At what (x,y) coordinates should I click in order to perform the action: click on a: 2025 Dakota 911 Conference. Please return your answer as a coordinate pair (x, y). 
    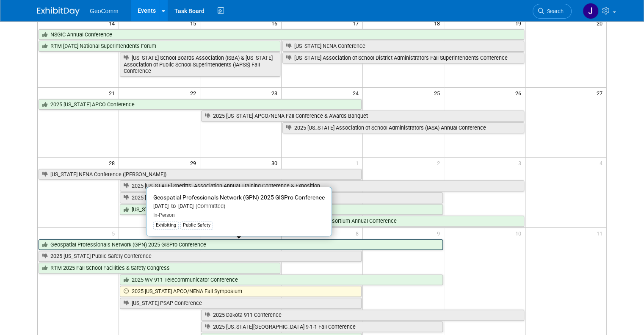
    Looking at the image, I should click on (362, 315).